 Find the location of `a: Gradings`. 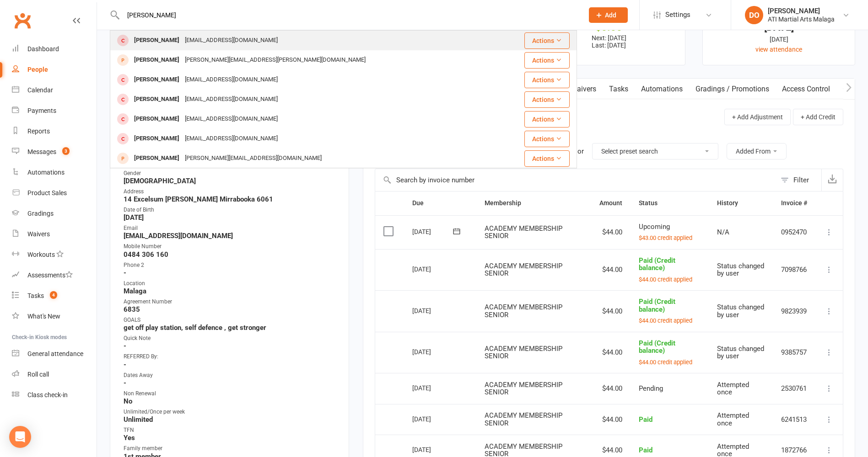

a: Gradings is located at coordinates (54, 214).